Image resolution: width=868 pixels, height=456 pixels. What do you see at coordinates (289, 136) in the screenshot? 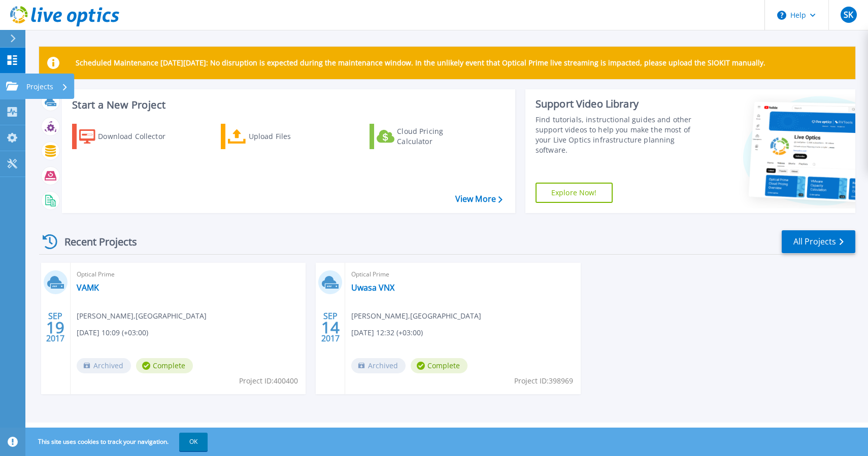
I see `div: Upload Files` at bounding box center [289, 136].